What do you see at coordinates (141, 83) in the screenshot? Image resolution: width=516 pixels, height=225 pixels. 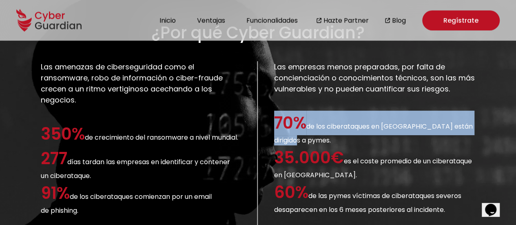 I see `h3: Las amenazas de ciberseguridad como el ransomware, robo de información o ciber-fraude crecen a un...` at bounding box center [141, 83].